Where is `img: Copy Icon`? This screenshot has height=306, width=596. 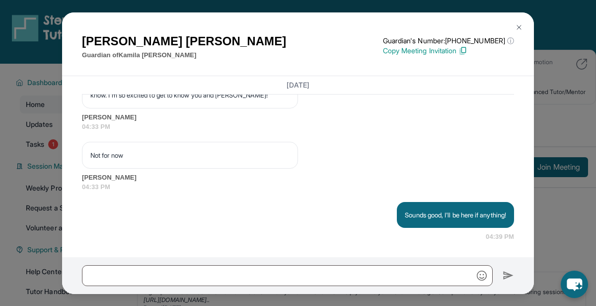
img: Copy Icon is located at coordinates (463, 51).